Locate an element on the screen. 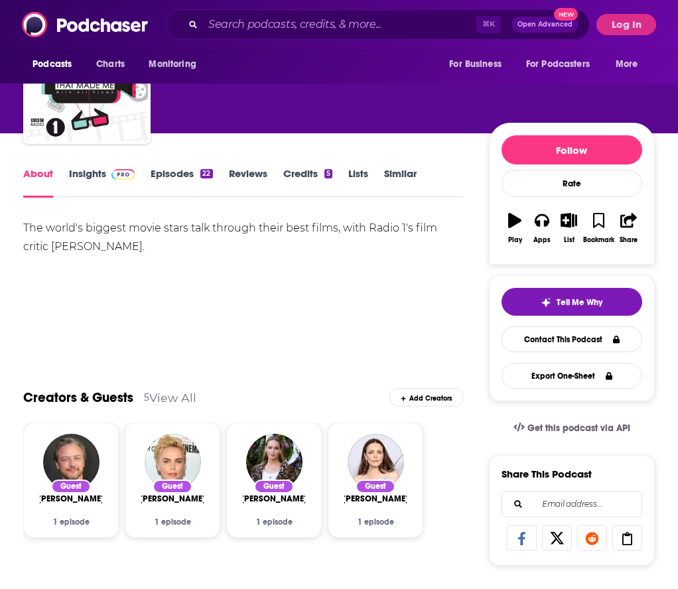 This screenshot has width=678, height=589. img: Charlize Theron is located at coordinates (172, 462).